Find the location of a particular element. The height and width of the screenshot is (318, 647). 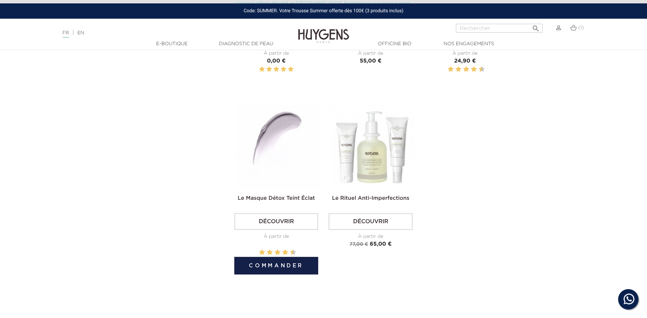

span: 65,00 € is located at coordinates (381, 245).